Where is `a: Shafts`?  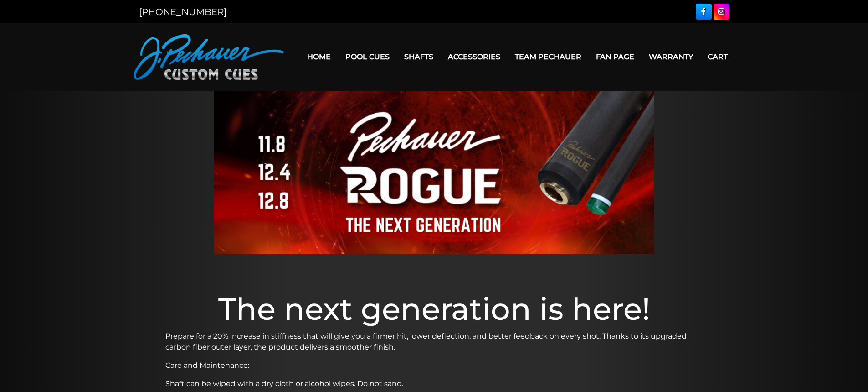
a: Shafts is located at coordinates (419, 57).